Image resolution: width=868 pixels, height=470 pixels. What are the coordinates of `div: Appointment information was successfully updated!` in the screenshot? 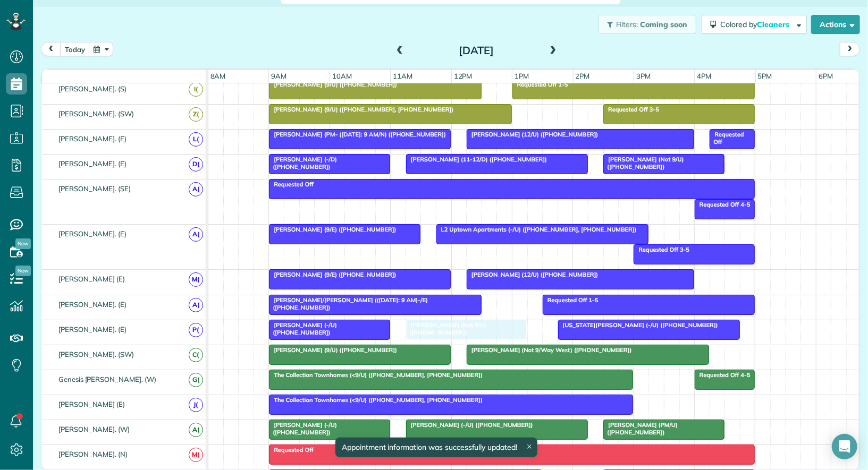 It's located at (437, 447).